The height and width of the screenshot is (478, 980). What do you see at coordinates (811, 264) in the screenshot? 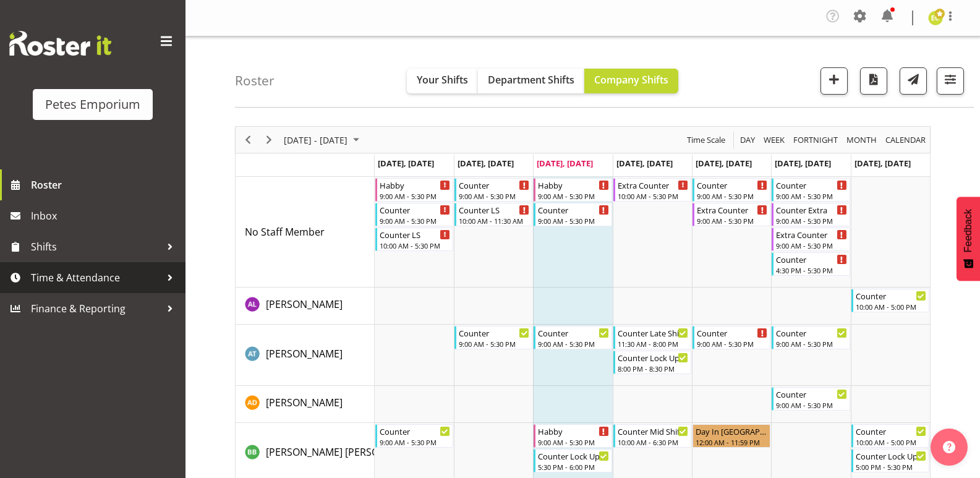
I see `div: No Staff Member"s event - Counter Begin From Saturday, August 30, 2025 at 4:30:00 PM GMT+12:00 En...` at bounding box center [811, 264].